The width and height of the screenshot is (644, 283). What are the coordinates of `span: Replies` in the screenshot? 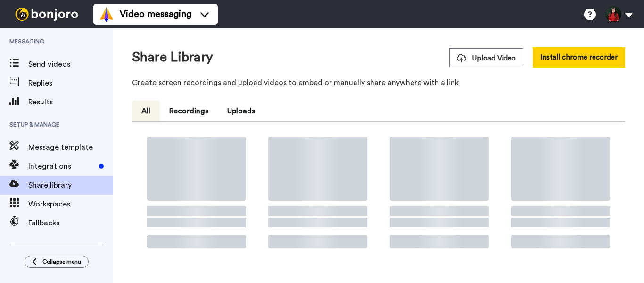 It's located at (70, 83).